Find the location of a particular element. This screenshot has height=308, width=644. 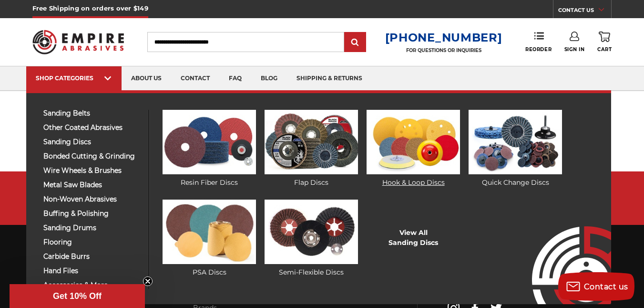

span: wire wheels & brushes is located at coordinates (92, 170).